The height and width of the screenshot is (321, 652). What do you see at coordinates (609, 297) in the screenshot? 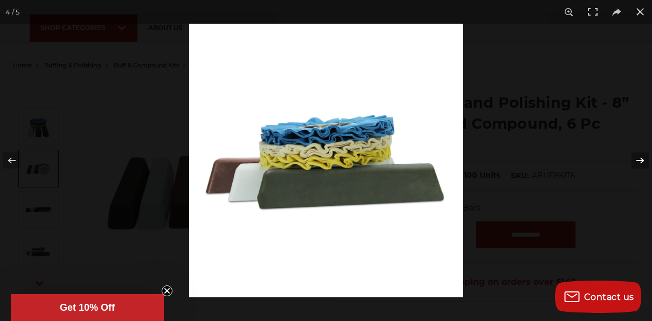
I see `span: Contact us` at bounding box center [609, 297].